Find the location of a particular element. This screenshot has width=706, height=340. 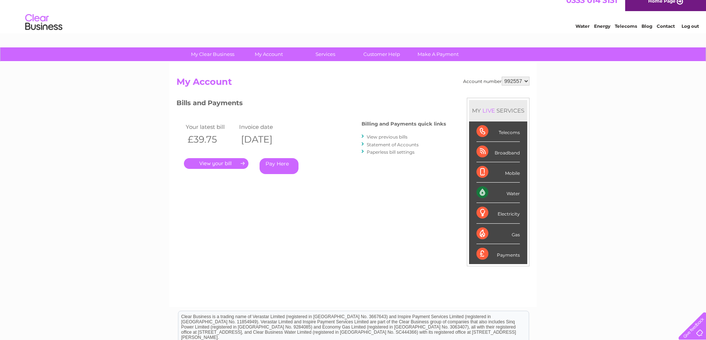

div: Gas is located at coordinates (498, 234).